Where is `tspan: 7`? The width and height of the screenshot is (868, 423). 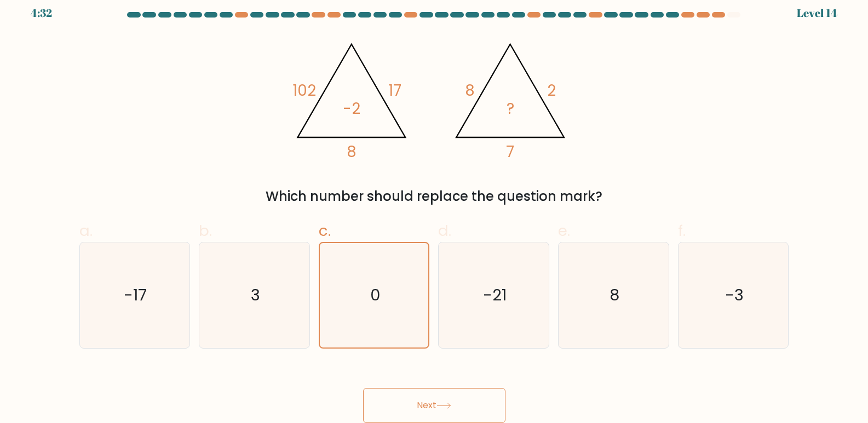
tspan: 7 is located at coordinates (510, 151).